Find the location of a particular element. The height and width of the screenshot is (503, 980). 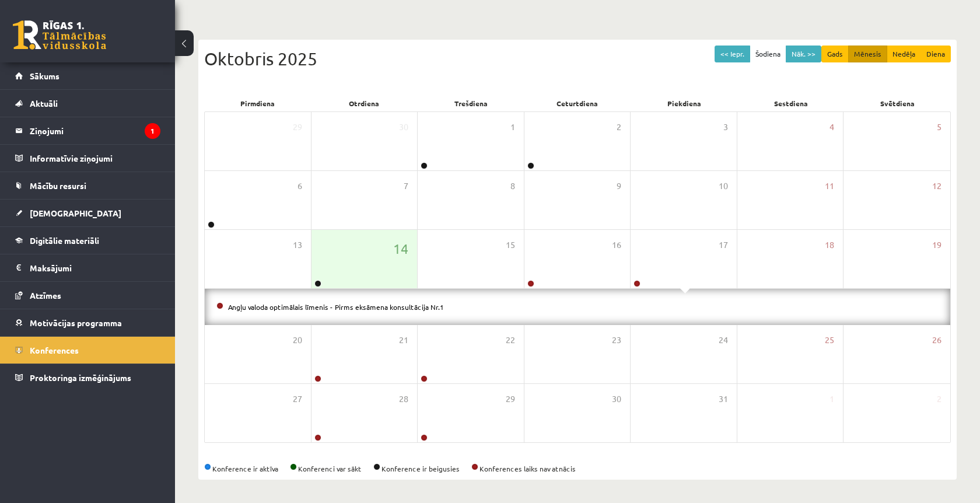

span: Konferences is located at coordinates (55, 350).